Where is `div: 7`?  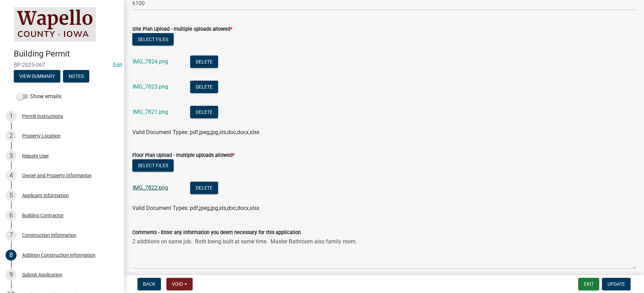
div: 7 is located at coordinates (11, 235).